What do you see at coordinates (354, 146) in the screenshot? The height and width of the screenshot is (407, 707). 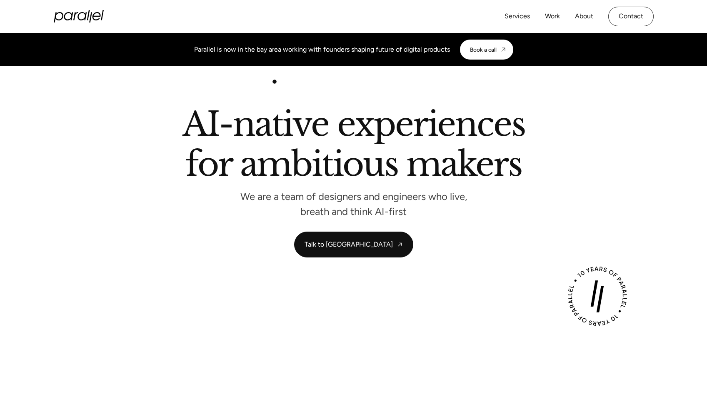 I see `h2: AI-native experiences for ambitious makers` at bounding box center [354, 146].